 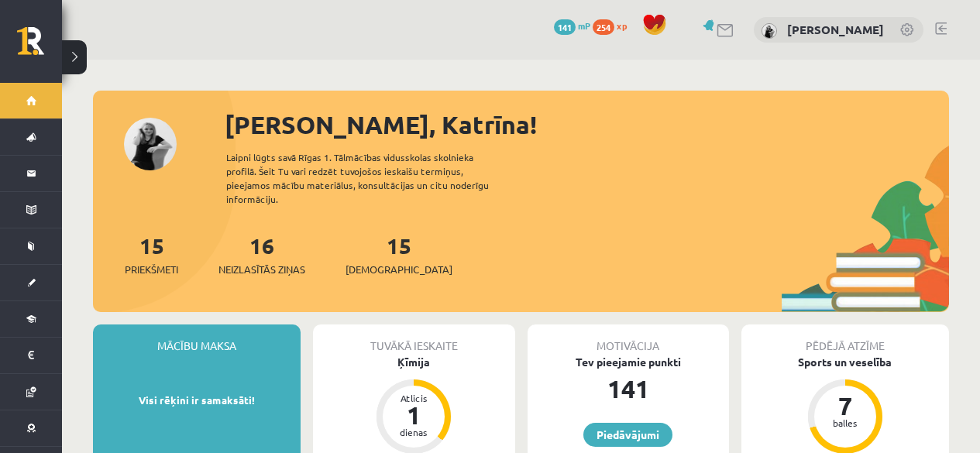 I want to click on div: dienas, so click(x=413, y=432).